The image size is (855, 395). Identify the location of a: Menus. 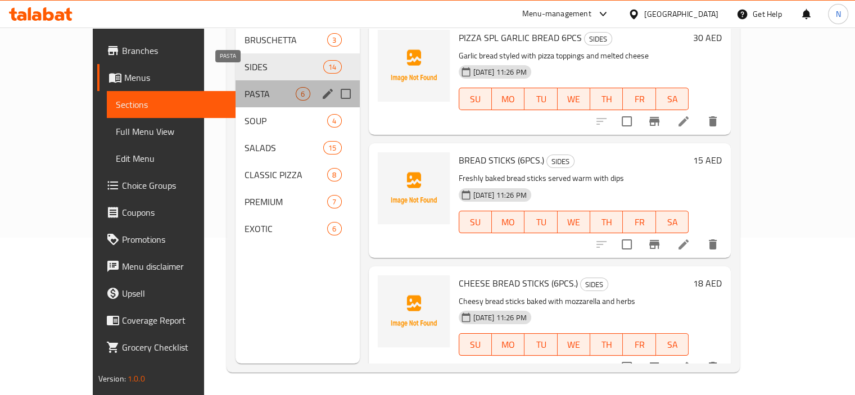
(166, 78).